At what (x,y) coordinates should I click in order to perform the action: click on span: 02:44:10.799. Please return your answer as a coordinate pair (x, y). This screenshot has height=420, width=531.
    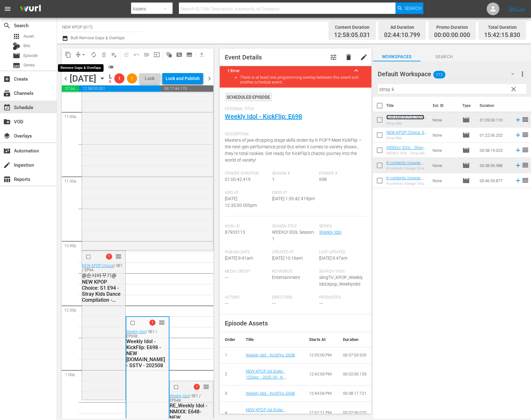
    Looking at the image, I should click on (402, 35).